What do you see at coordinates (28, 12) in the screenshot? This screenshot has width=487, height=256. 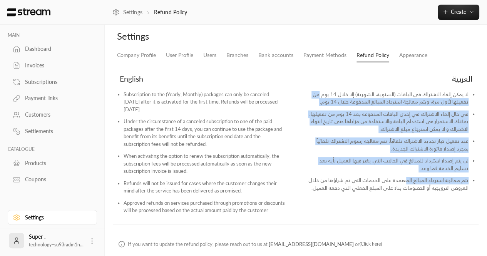 I see `img: Logo` at bounding box center [28, 12].